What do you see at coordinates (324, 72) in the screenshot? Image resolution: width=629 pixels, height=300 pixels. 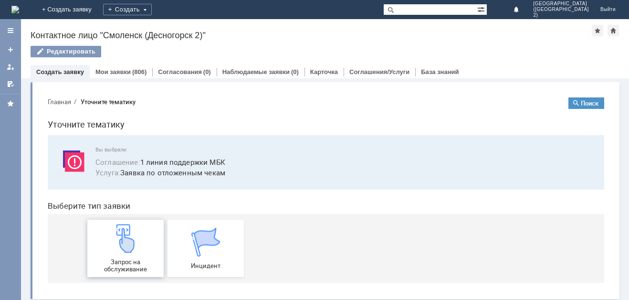 I see `a: Карточка` at bounding box center [324, 72].